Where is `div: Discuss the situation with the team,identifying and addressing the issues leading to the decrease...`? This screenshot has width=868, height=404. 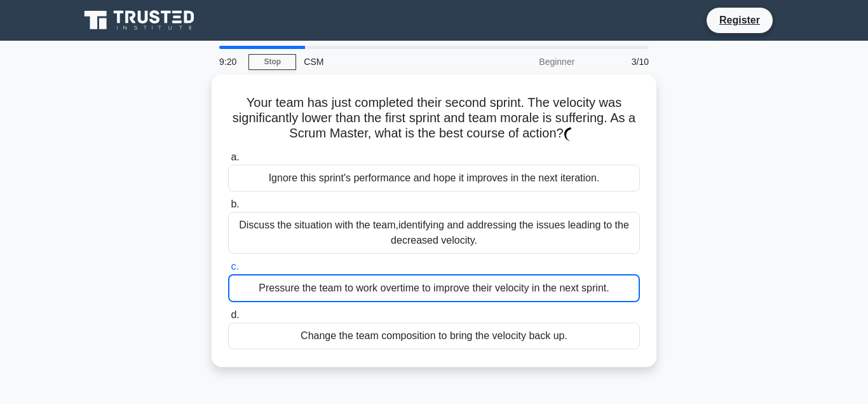 div: Discuss the situation with the team,identifying and addressing the issues leading to the decrease... is located at coordinates (434, 233).